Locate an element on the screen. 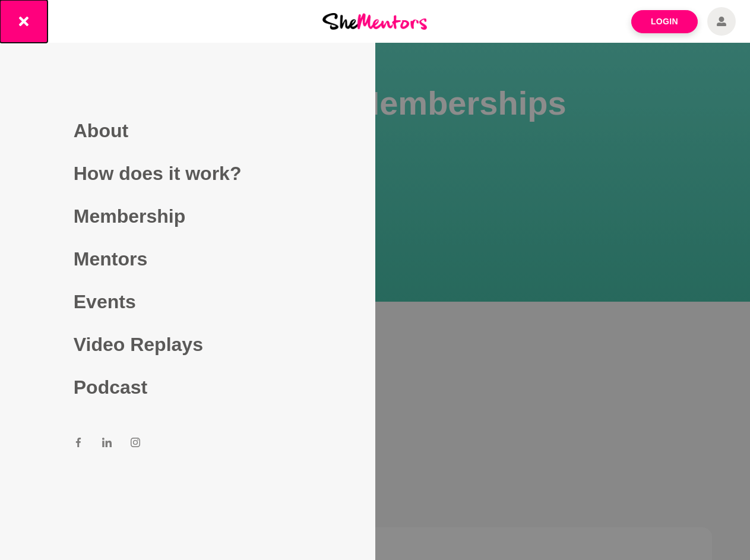 The height and width of the screenshot is (560, 750). a: Events is located at coordinates (188, 302).